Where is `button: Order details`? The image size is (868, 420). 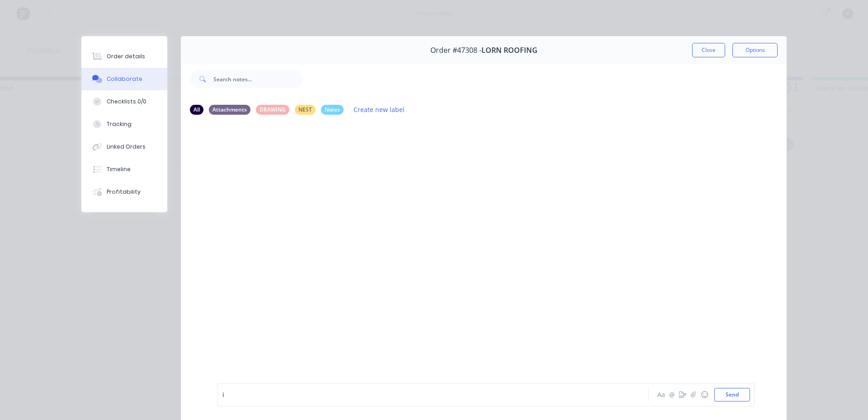 button: Order details is located at coordinates (124, 57).